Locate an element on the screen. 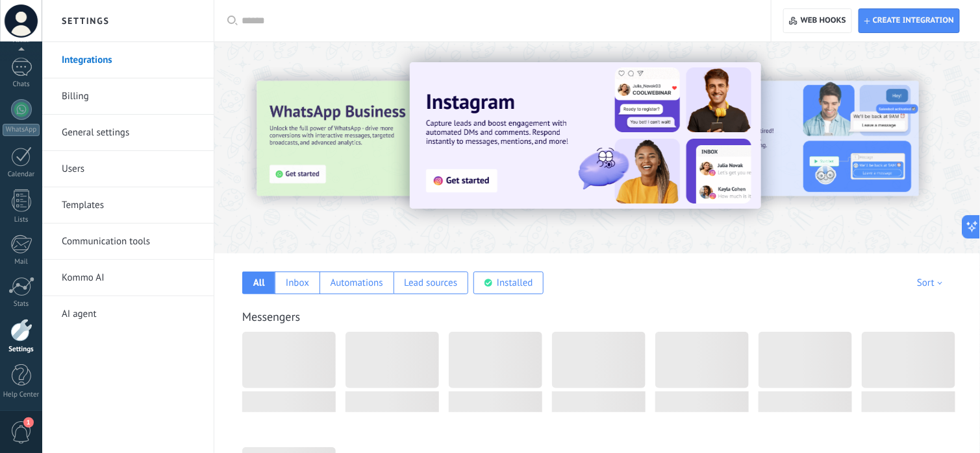 The height and width of the screenshot is (453, 980). li: Templates is located at coordinates (128, 206).